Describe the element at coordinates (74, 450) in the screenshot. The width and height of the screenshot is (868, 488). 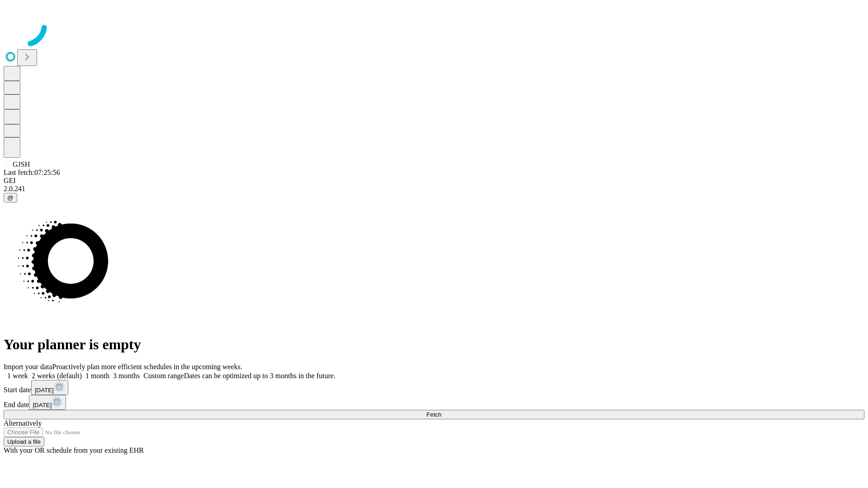
I see `span: With your OR schedule from your existing EHR` at that location.